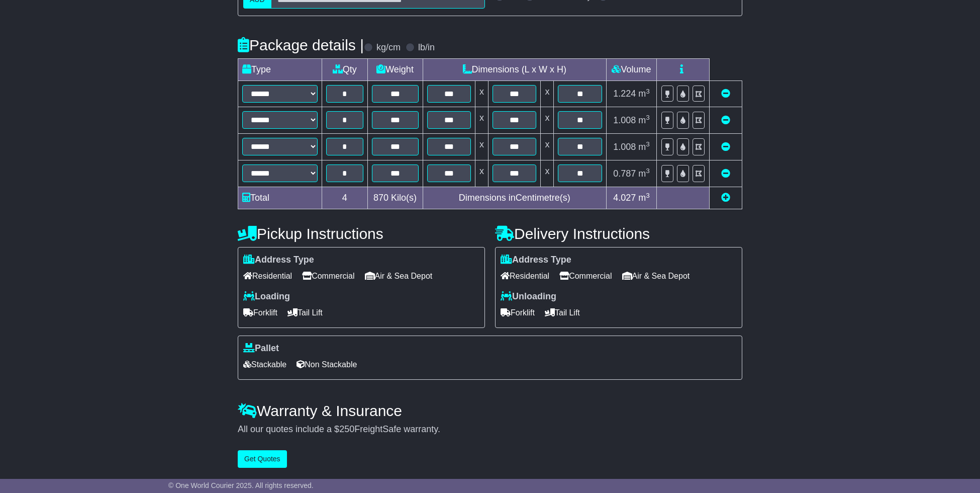 Image resolution: width=980 pixels, height=493 pixels. What do you see at coordinates (490, 411) in the screenshot?
I see `h4: Warranty & Insurance` at bounding box center [490, 411].